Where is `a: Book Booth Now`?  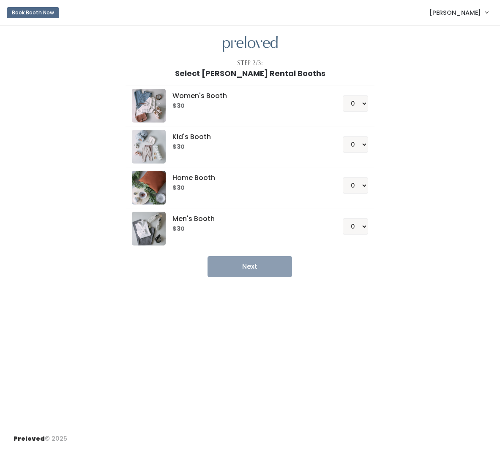
a: Book Booth Now is located at coordinates (33, 13).